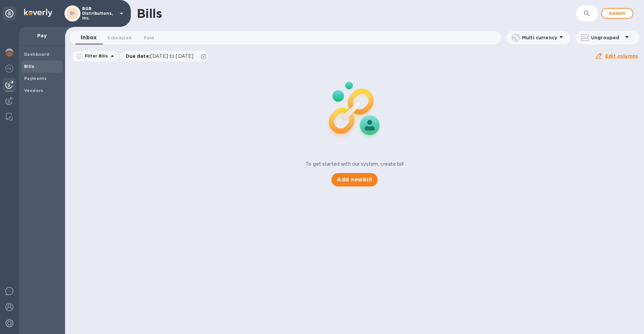 This screenshot has width=644, height=334. I want to click on p: Pay, so click(42, 36).